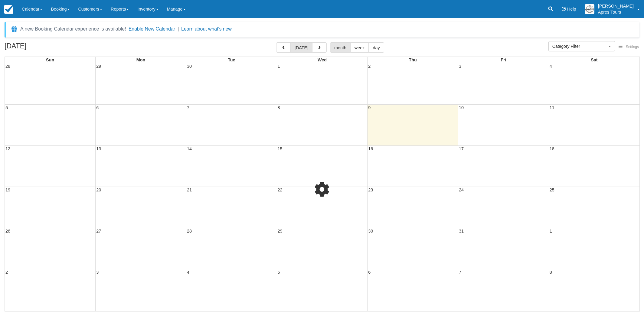 This screenshot has width=644, height=313. Describe the element at coordinates (73, 29) in the screenshot. I see `div: A new Booking Calendar experience is available!` at that location.